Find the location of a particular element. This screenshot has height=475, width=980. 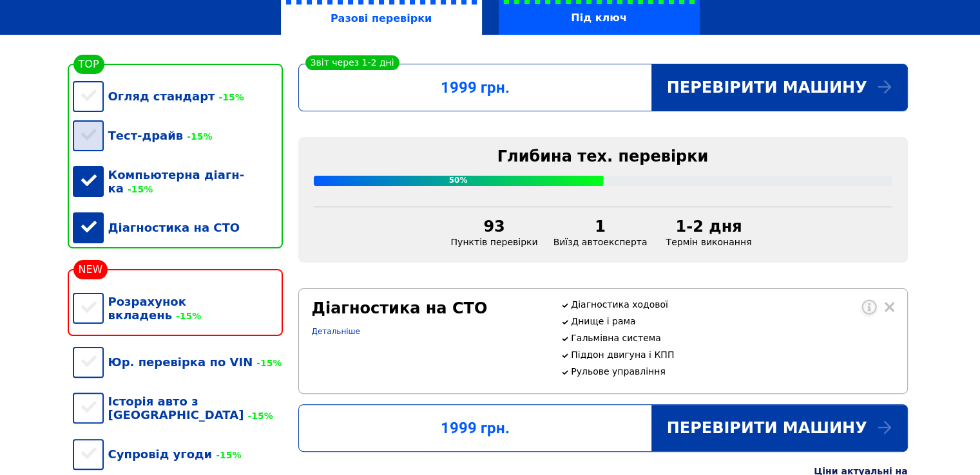

div: Пунктів перевірки is located at coordinates (494, 232).